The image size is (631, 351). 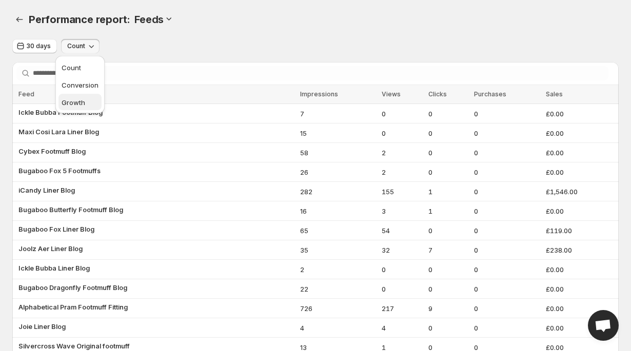 I want to click on span: Joie Liner Blog, so click(x=42, y=327).